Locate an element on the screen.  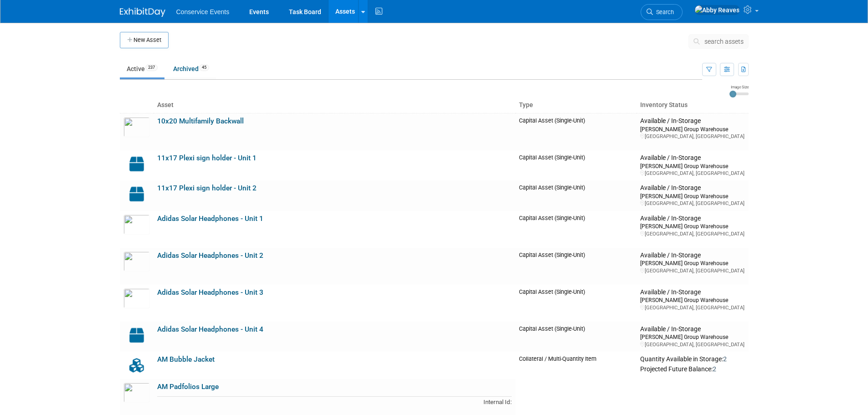
div: Quantity Available in Storage: is located at coordinates (692, 359).